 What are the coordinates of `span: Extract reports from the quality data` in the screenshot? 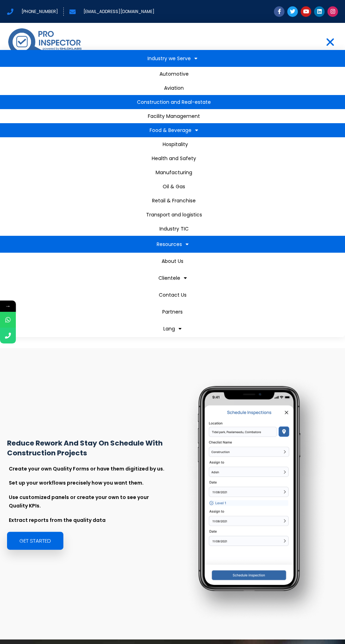 It's located at (56, 521).